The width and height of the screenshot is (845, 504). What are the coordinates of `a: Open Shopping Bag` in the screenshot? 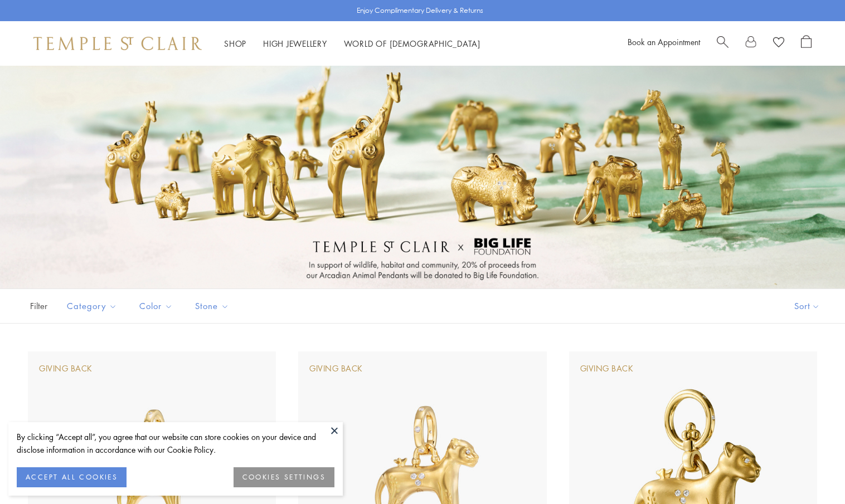 It's located at (806, 44).